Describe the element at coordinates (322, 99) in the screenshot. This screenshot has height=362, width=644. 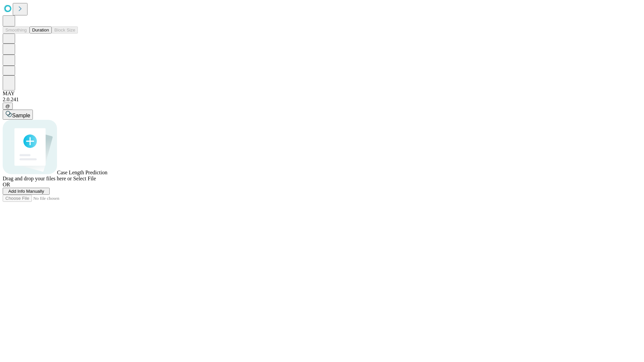
I see `div: 2.0.241` at that location.